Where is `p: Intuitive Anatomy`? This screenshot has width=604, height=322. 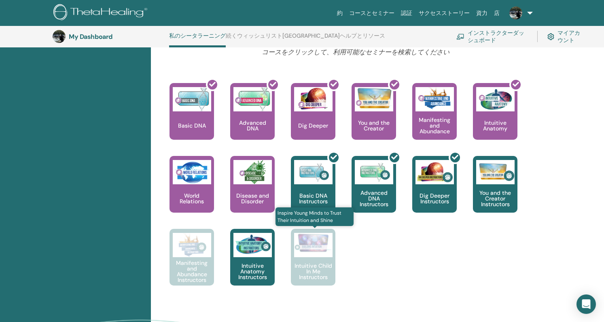
p: Intuitive Anatomy is located at coordinates (495, 125).